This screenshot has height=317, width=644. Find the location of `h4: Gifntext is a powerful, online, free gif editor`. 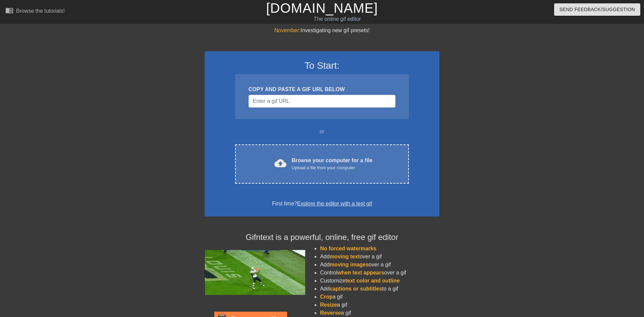

h4: Gifntext is a powerful, online, free gif editor is located at coordinates (322, 237).